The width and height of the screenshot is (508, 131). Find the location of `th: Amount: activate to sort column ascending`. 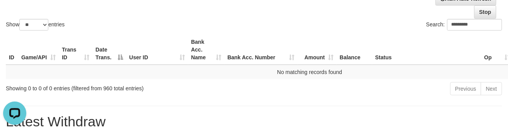

th: Amount: activate to sort column ascending is located at coordinates (317, 50).